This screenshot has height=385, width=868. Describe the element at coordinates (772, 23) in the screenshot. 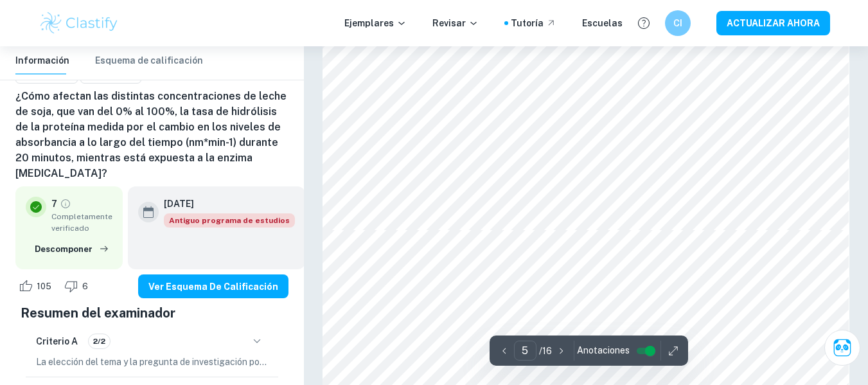

I see `button: ACTUALIZAR AHORA` at that location.